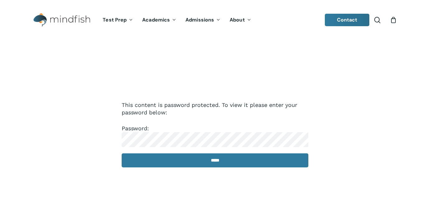  Describe the element at coordinates (237, 20) in the screenshot. I see `span: About` at that location.